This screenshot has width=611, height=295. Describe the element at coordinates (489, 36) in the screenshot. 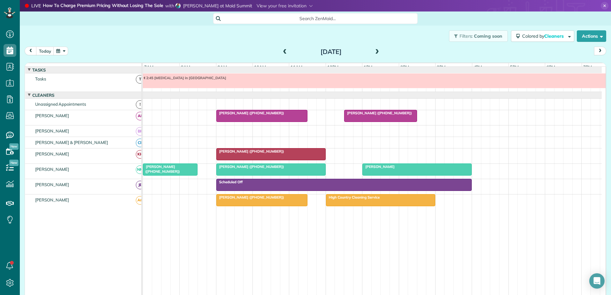

I see `span: Coming soon` at that location.